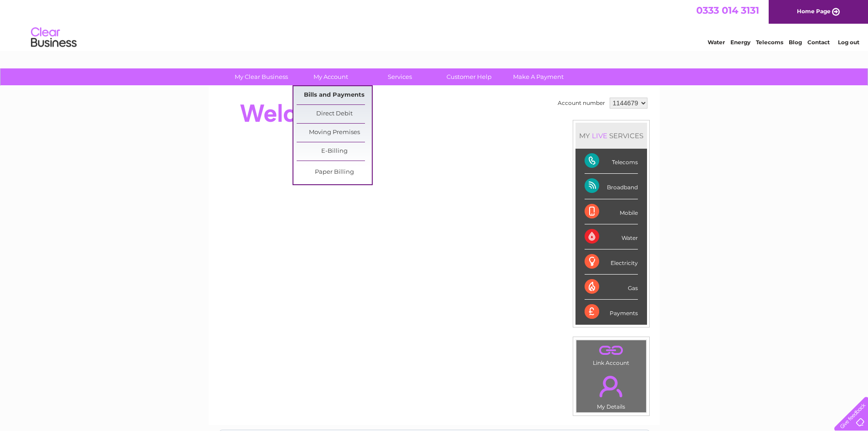  I want to click on td: My Details, so click(611, 390).